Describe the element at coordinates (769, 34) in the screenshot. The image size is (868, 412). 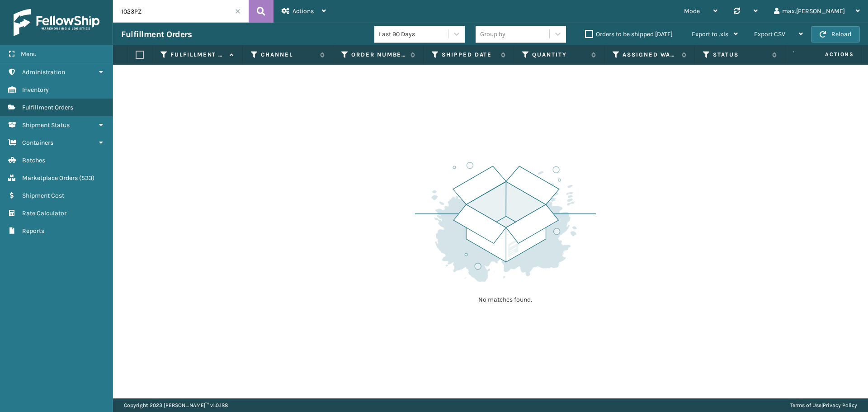
I see `span: Export CSV` at that location.